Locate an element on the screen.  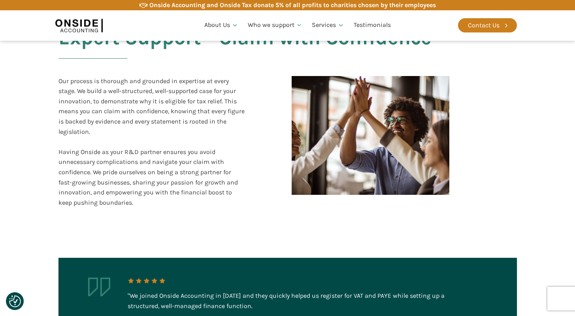
a: Testimonials is located at coordinates (373, 25).